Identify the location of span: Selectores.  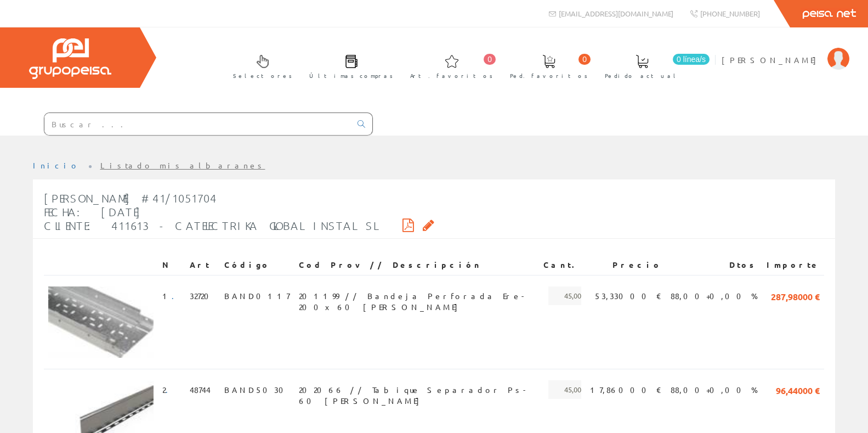
(263, 76).